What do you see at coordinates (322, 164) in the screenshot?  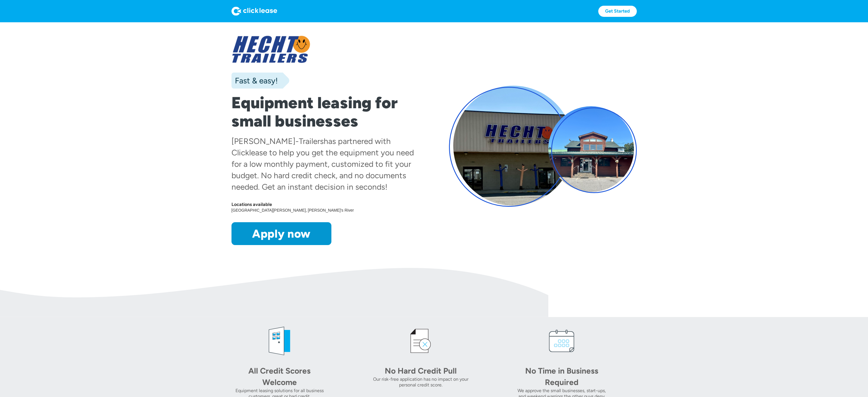 I see `div: has partnered with Clicklease to help you get the equipment you need for a low monthly payment, c...` at bounding box center [322, 164].